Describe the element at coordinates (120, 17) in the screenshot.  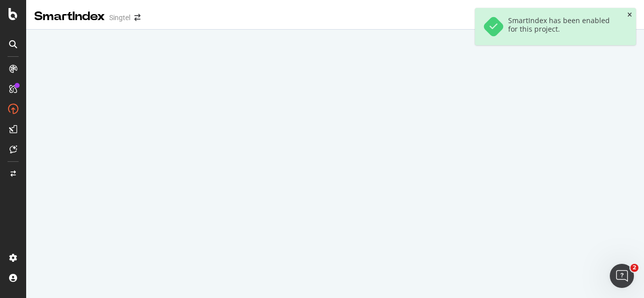
I see `div: Singtel` at that location.